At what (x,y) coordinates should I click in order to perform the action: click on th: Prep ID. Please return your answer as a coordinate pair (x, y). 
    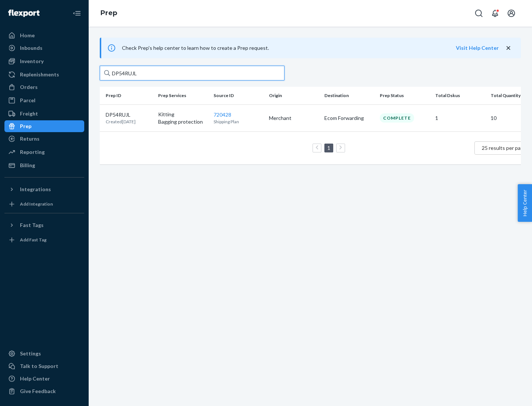
    Looking at the image, I should click on (128, 96).